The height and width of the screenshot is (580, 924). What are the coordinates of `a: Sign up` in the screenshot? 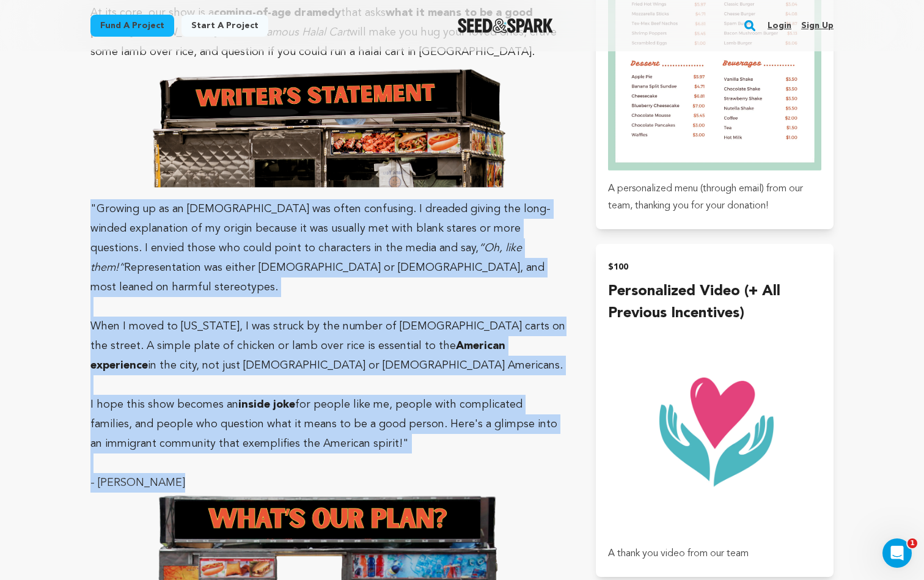 It's located at (817, 25).